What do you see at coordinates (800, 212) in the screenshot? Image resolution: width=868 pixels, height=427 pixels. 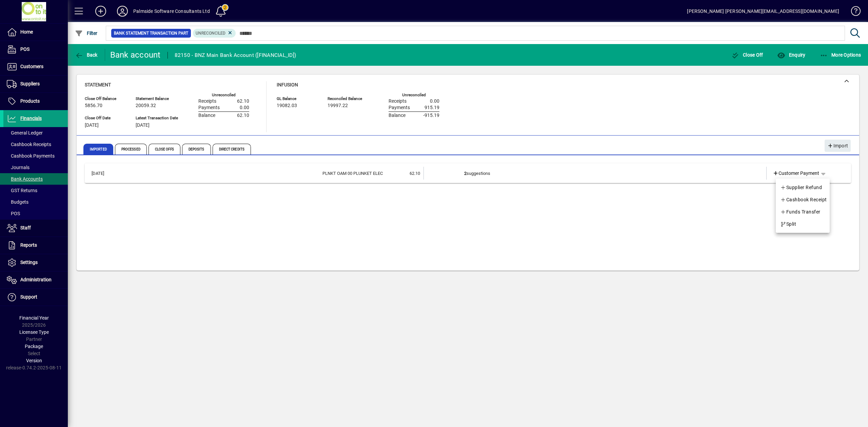 I see `span: Funds Transfer` at bounding box center [800, 212].